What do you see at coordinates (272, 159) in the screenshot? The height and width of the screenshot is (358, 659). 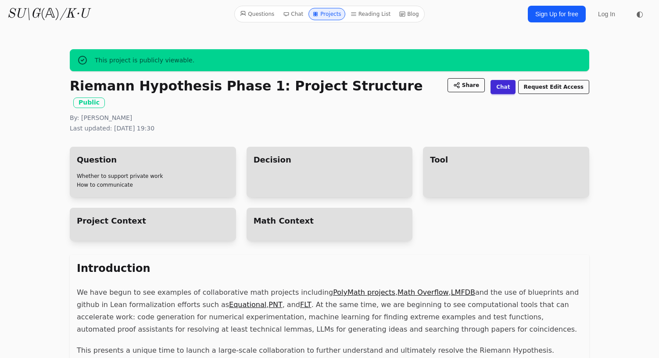 I see `a: Decision` at bounding box center [272, 159].